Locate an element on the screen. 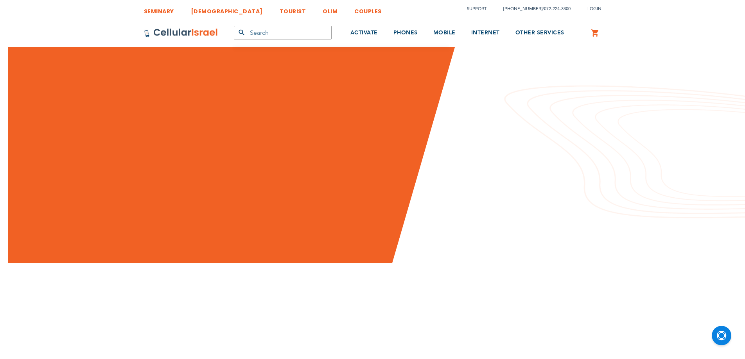  a: SEMINARY is located at coordinates (159, 9).